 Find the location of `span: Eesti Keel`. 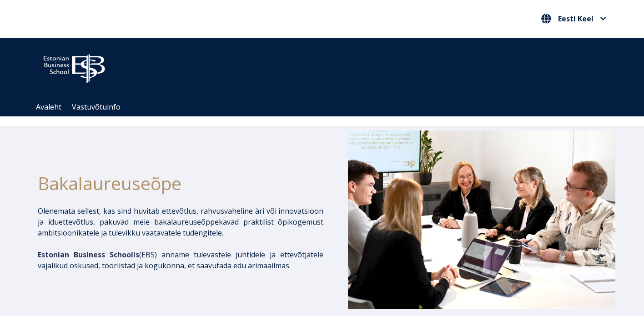

span: Eesti Keel is located at coordinates (575, 18).